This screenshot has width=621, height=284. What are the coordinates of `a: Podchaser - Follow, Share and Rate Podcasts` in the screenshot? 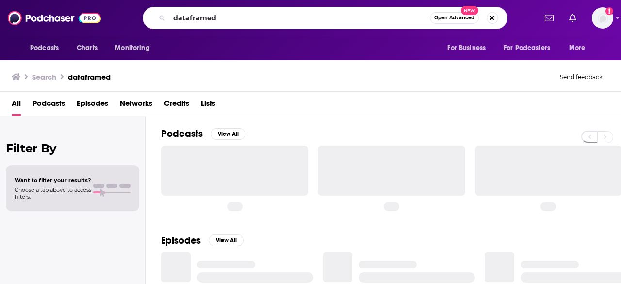 It's located at (54, 18).